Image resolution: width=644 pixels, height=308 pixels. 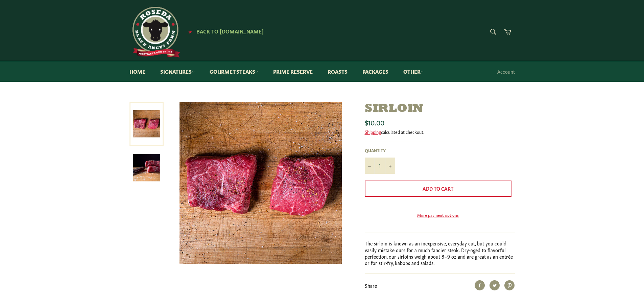 I want to click on h1: Sirloin, so click(x=440, y=109).